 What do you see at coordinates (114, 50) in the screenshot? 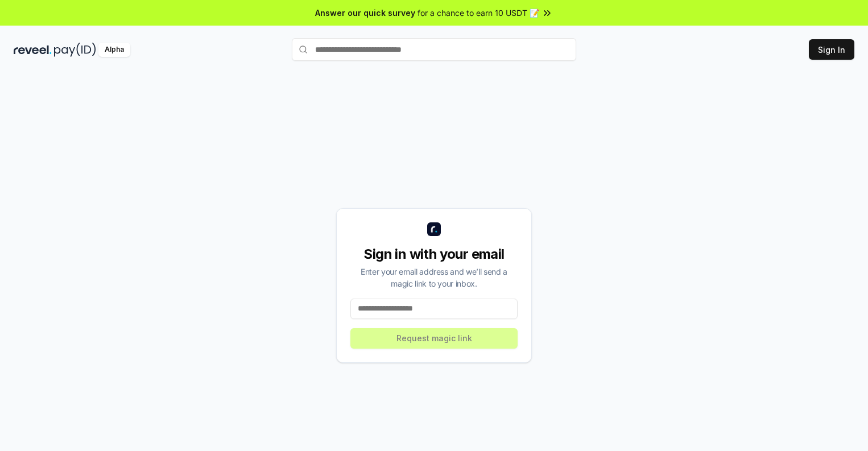
I see `div: Alpha` at bounding box center [114, 50].